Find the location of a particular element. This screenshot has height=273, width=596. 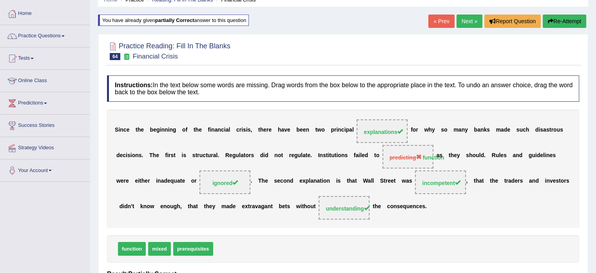

a: Your Account is located at coordinates (45, 169).